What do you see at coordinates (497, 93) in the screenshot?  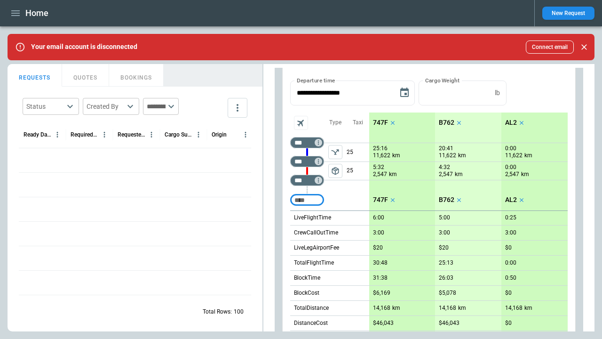 I see `p: lb` at bounding box center [497, 93].